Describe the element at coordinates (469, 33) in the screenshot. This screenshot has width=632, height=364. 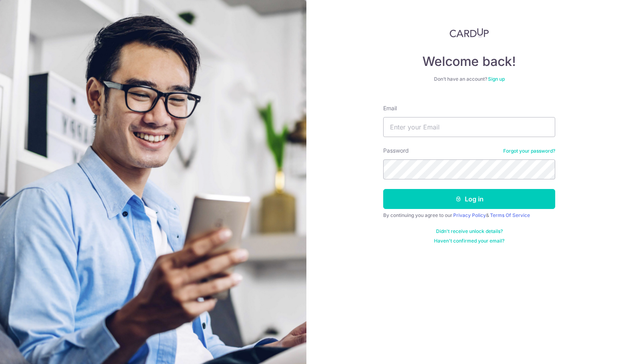
I see `img: CardUp Logo` at that location.